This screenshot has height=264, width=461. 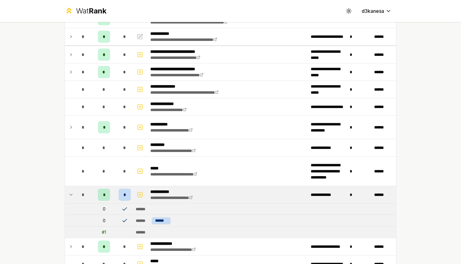 What do you see at coordinates (91, 11) in the screenshot?
I see `div: Wat` at bounding box center [91, 11].